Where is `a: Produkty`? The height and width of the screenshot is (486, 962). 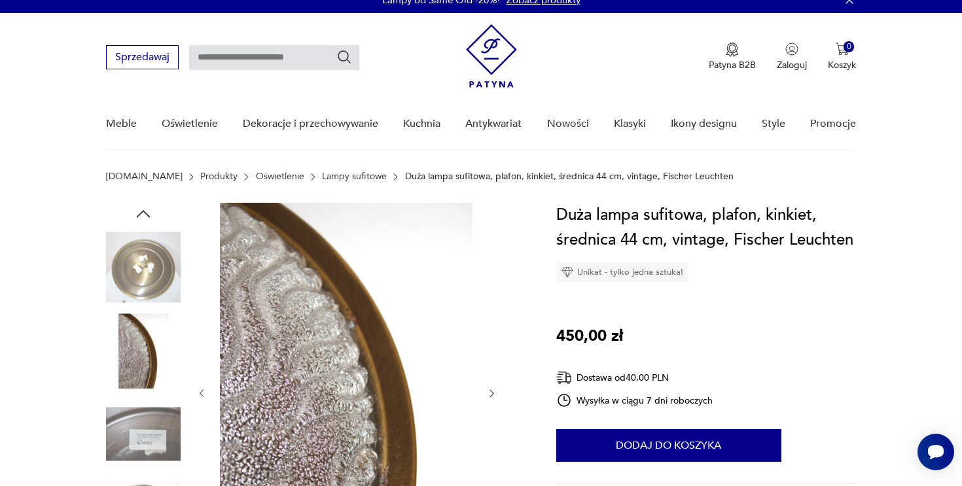
a: Produkty is located at coordinates (219, 177).